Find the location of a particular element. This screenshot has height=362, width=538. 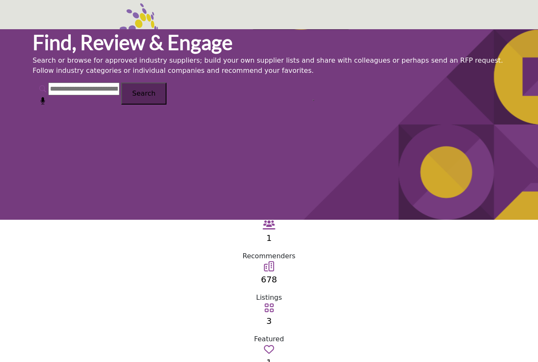

a: Go to Recommended is located at coordinates (269, 350).